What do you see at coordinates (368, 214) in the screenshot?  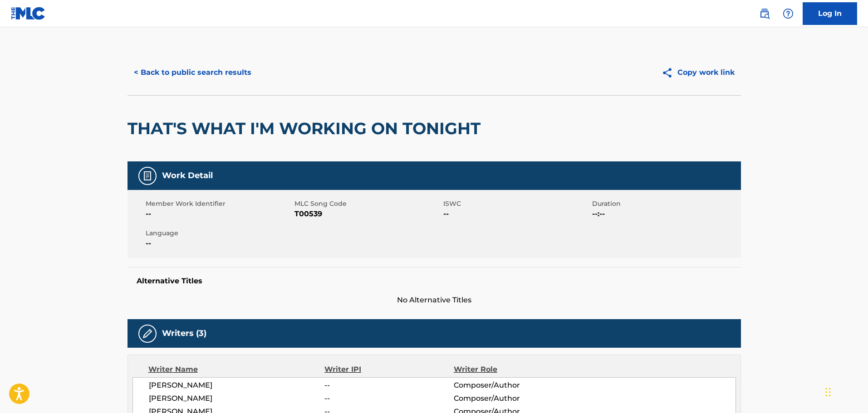 I see `span: T00539` at bounding box center [368, 214].